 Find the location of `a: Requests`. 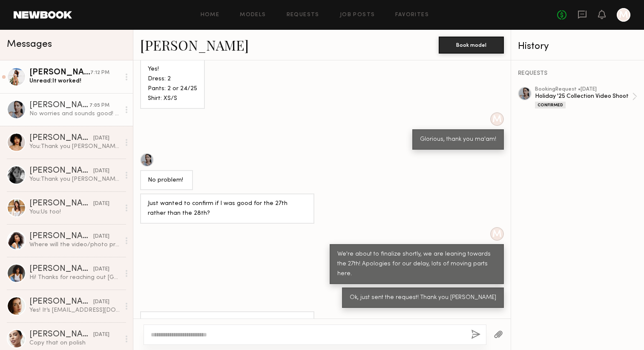

a: Requests is located at coordinates (303, 15).